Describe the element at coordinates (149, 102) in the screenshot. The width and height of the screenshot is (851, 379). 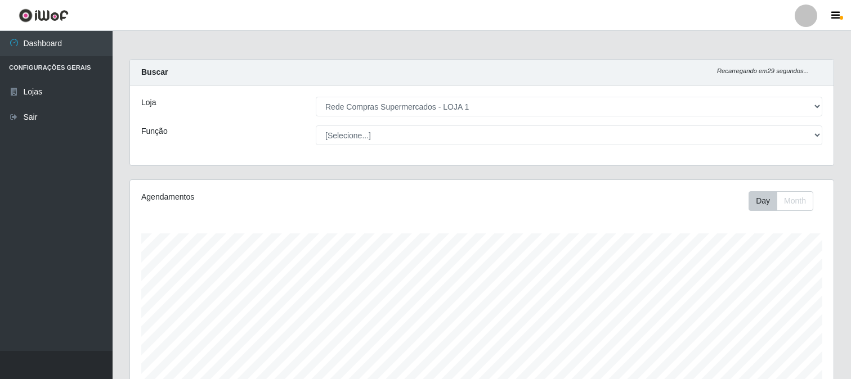
I see `label: Loja` at that location.